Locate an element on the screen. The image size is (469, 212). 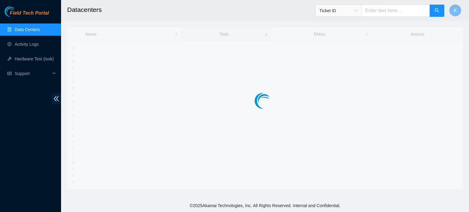
button: K is located at coordinates (455, 10).